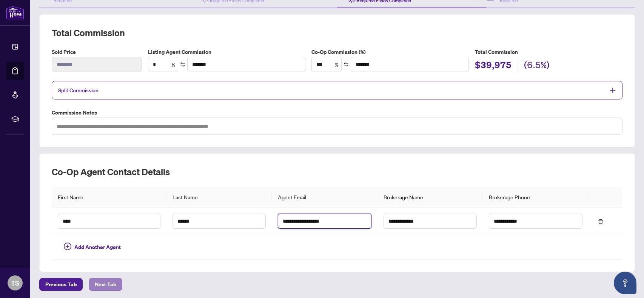 The height and width of the screenshot is (298, 644). Describe the element at coordinates (549, 52) in the screenshot. I see `h5: Total Commission` at that location.